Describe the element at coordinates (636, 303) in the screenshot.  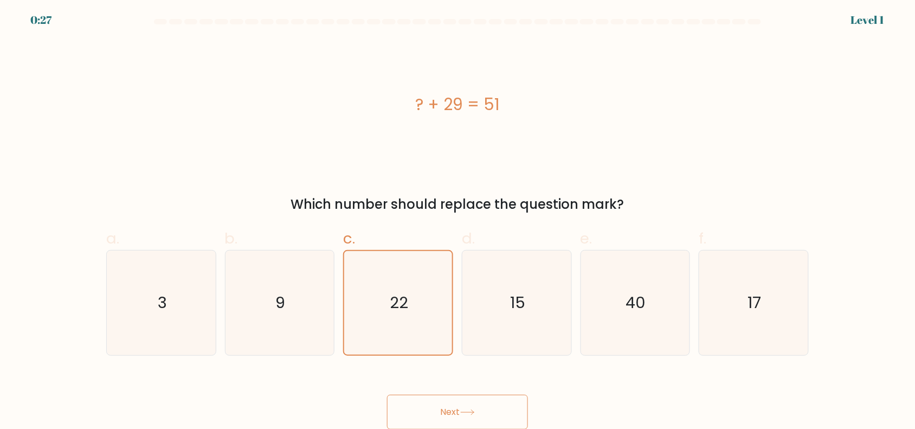
I see `text: 40` at that location.